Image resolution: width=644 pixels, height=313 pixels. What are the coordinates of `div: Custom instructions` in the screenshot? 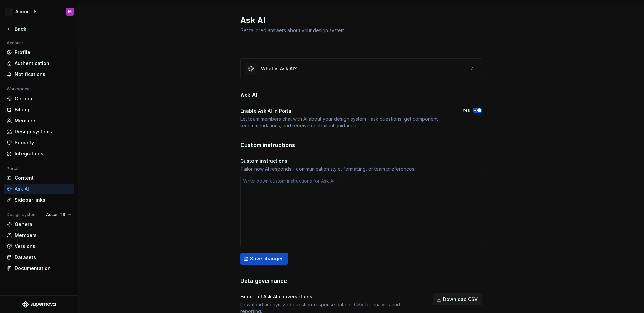 It's located at (361, 161).